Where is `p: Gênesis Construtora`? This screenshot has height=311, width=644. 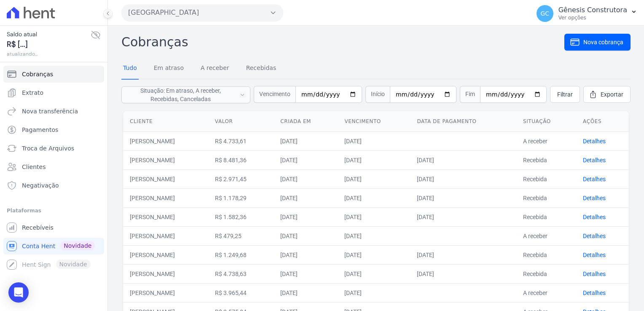 p: Gênesis Construtora is located at coordinates (593, 10).